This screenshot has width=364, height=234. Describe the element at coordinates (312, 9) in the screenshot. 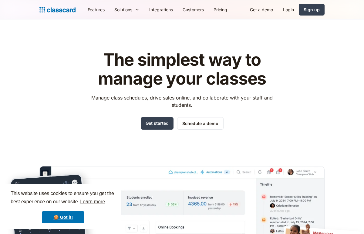

I see `a: Sign up` at that location.